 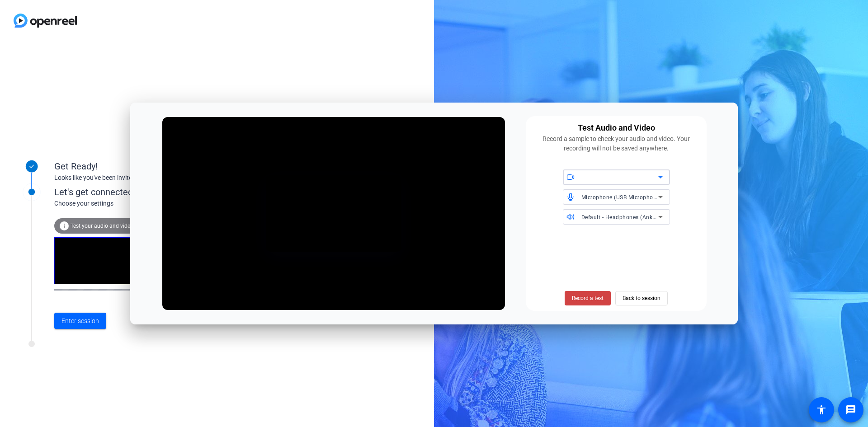 What do you see at coordinates (145, 167) in the screenshot?
I see `div: Get Ready!` at bounding box center [145, 167].